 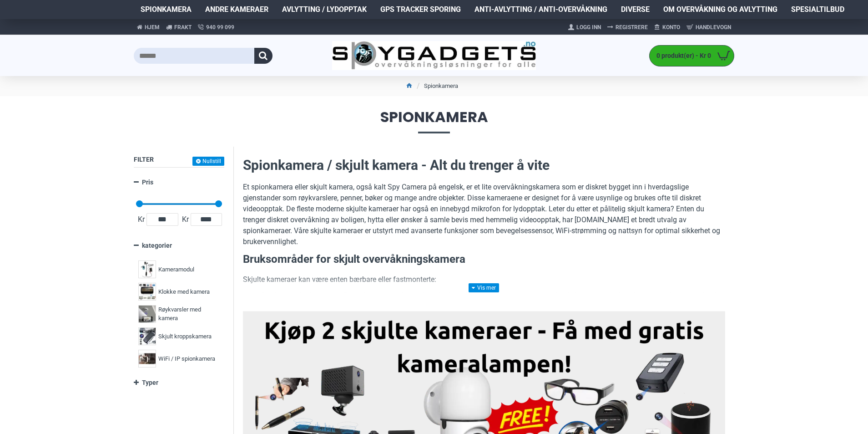 I want to click on img: Klokke med kamera, so click(x=147, y=291).